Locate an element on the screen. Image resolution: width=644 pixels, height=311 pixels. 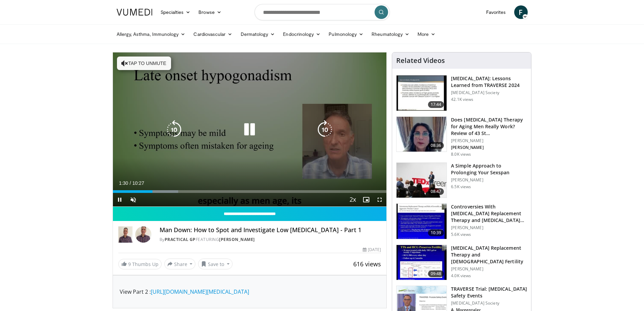
span: 616 views is located at coordinates (367, 264).